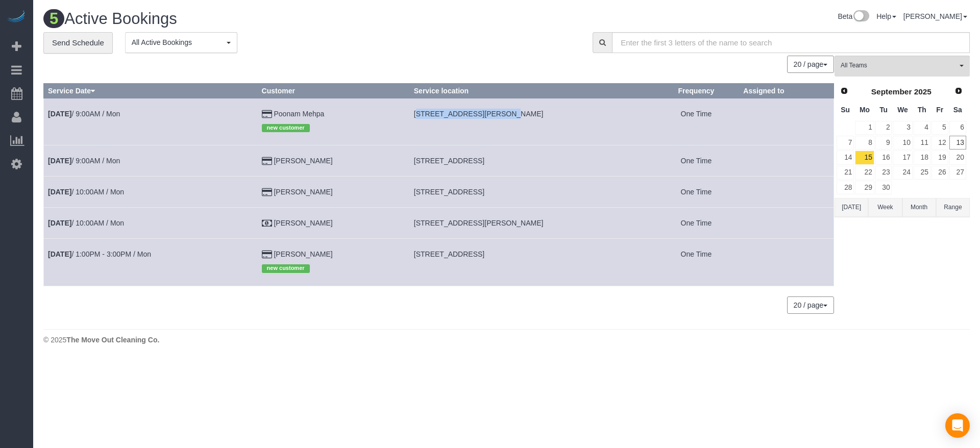 Image resolution: width=980 pixels, height=448 pixels. I want to click on a: 3, so click(903, 128).